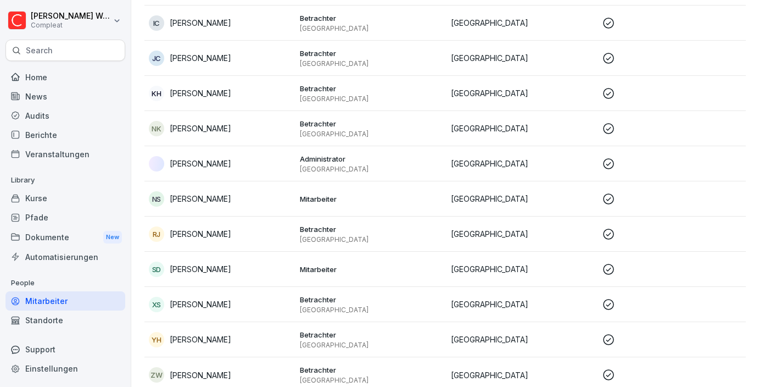 The height and width of the screenshot is (387, 759). What do you see at coordinates (65, 198) in the screenshot?
I see `div: Kurse` at bounding box center [65, 198].